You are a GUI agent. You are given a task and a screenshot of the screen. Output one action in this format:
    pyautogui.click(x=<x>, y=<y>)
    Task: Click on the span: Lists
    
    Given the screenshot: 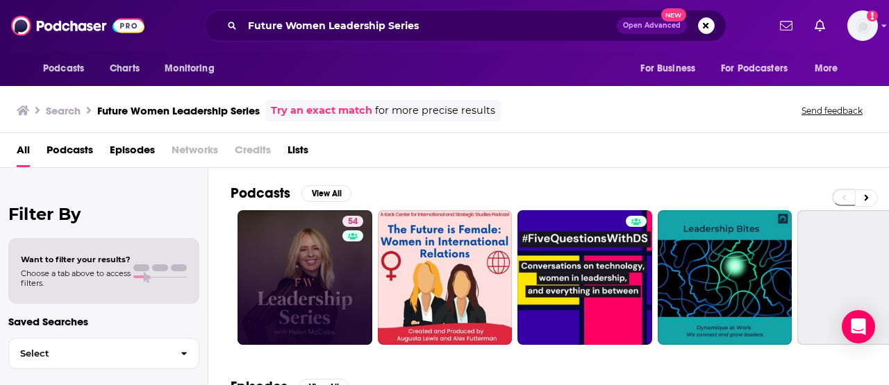 What is the action you would take?
    pyautogui.click(x=298, y=153)
    